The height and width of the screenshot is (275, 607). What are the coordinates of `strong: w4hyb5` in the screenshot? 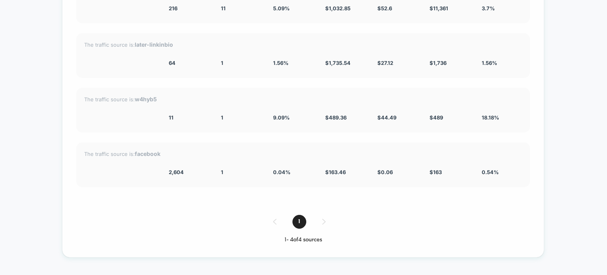 It's located at (146, 99).